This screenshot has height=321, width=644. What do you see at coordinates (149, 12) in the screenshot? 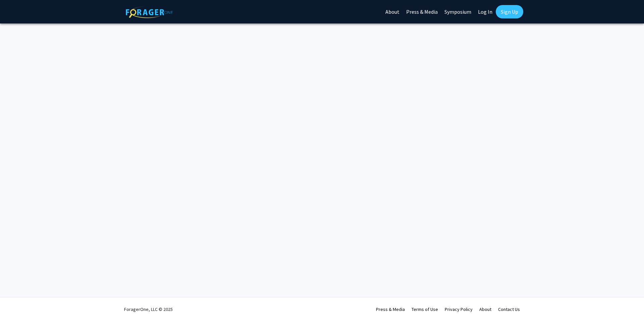
I see `img: ForagerOne Logo` at bounding box center [149, 12].